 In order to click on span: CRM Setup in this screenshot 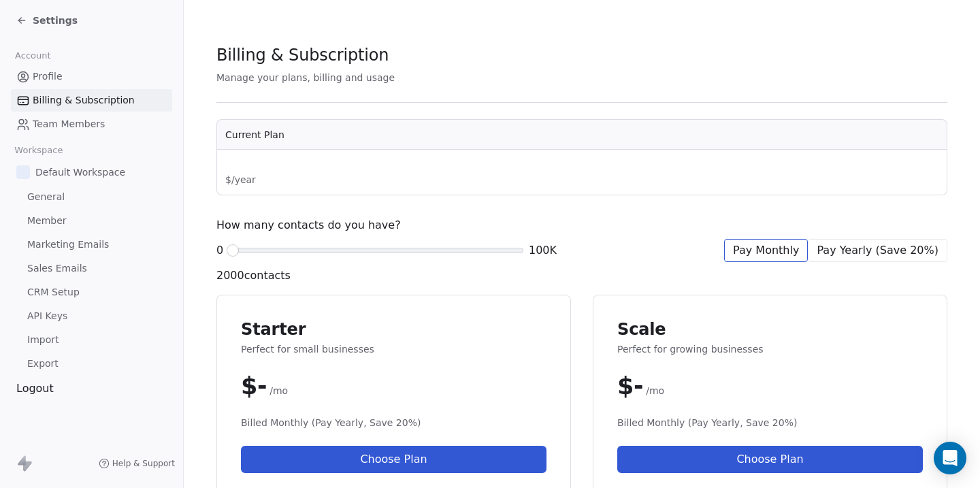, I will do `click(53, 292)`.